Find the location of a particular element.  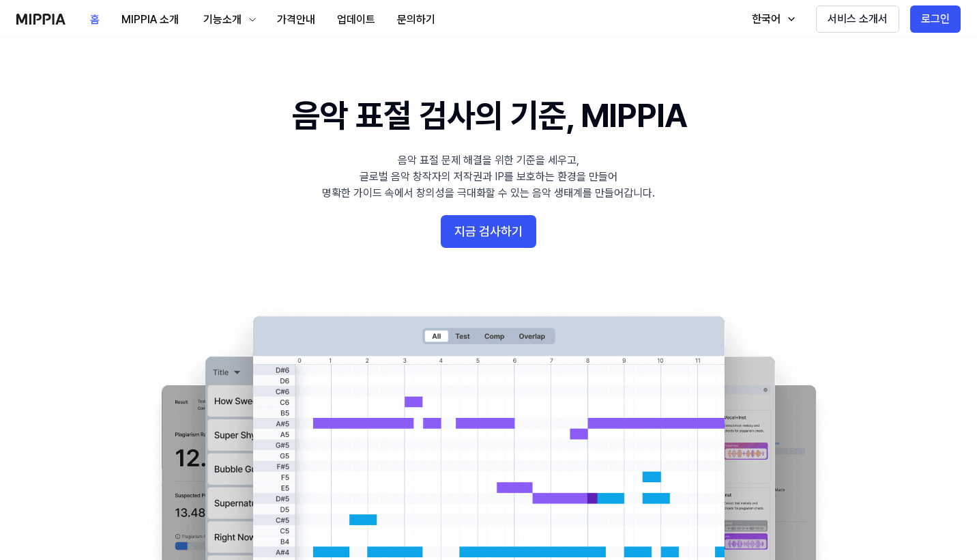

a: 홈 is located at coordinates (95, 19).